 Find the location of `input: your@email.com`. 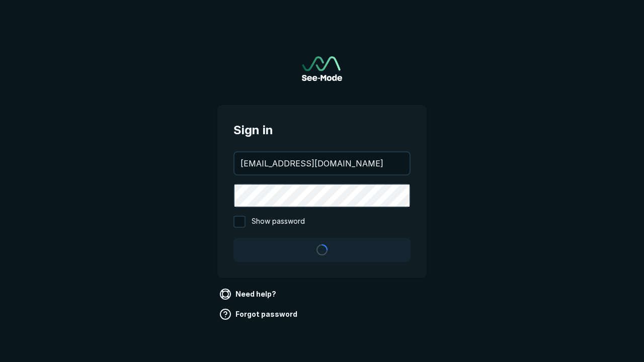

input: your@email.com is located at coordinates (322, 163).